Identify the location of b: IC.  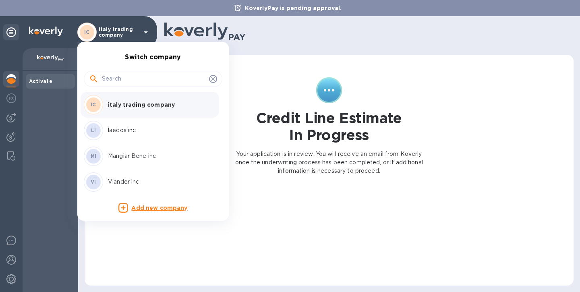
(93, 104).